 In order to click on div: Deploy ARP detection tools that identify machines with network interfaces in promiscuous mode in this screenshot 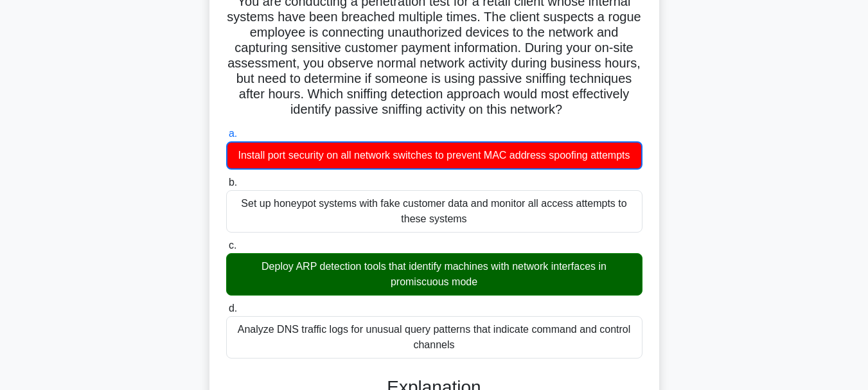, I will do `click(434, 274)`.